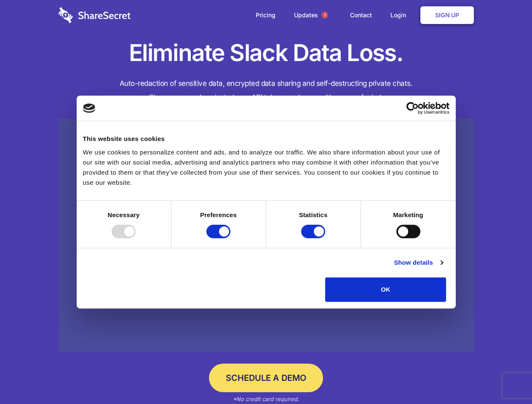 This screenshot has height=404, width=532. I want to click on a: Sign Up, so click(447, 15).